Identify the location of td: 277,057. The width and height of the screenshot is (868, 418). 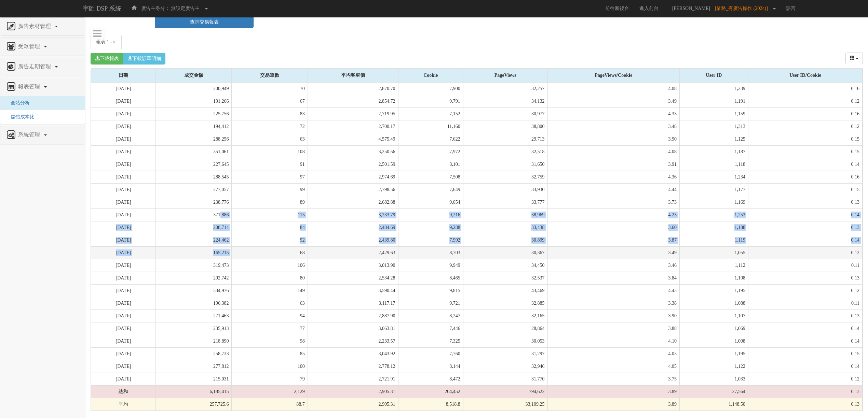
(194, 189).